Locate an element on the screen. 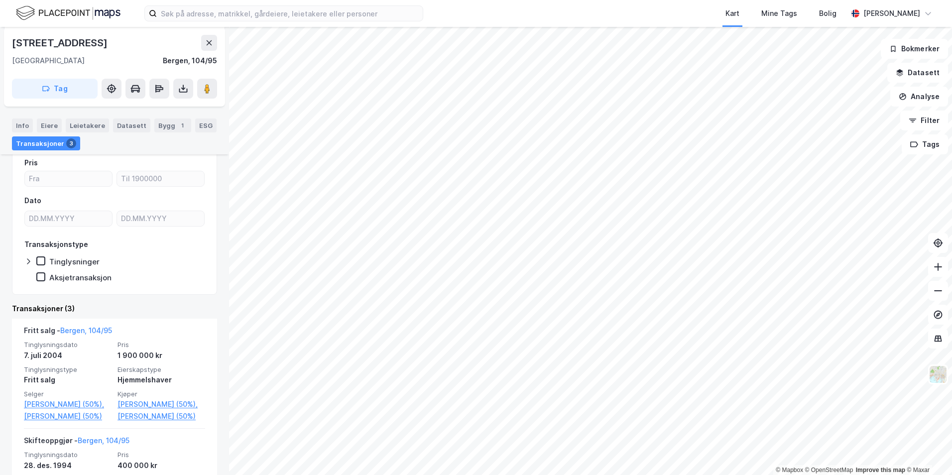  img: Z is located at coordinates (938, 375).